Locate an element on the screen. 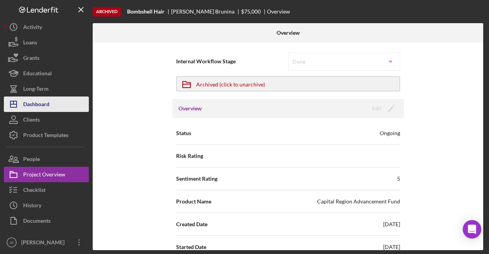 The height and width of the screenshot is (254, 489). span: Internal Workflow Stage is located at coordinates (232, 61).